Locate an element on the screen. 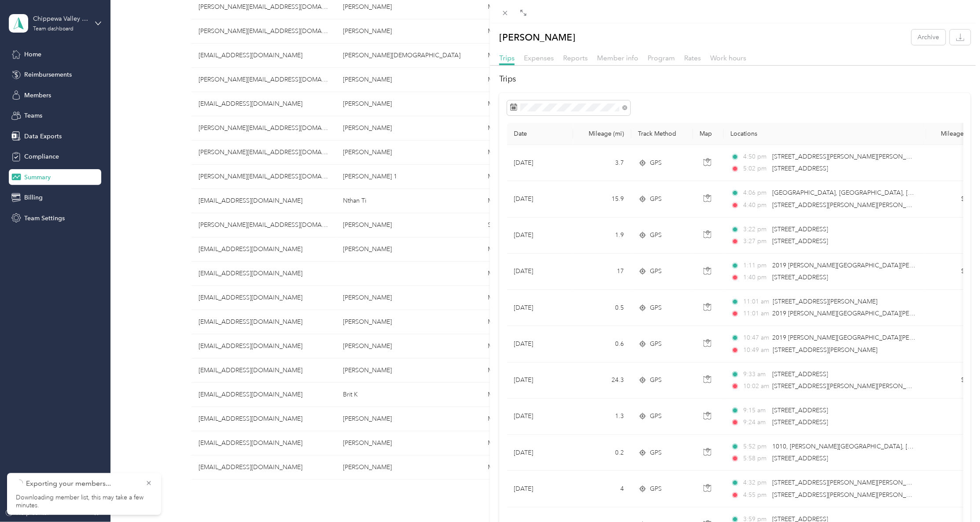 This screenshot has height=522, width=980. td: 1.3 is located at coordinates (602, 417).